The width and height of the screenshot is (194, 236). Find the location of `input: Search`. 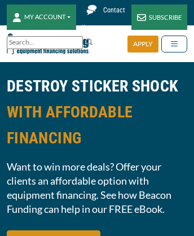

input: Search is located at coordinates (45, 42).